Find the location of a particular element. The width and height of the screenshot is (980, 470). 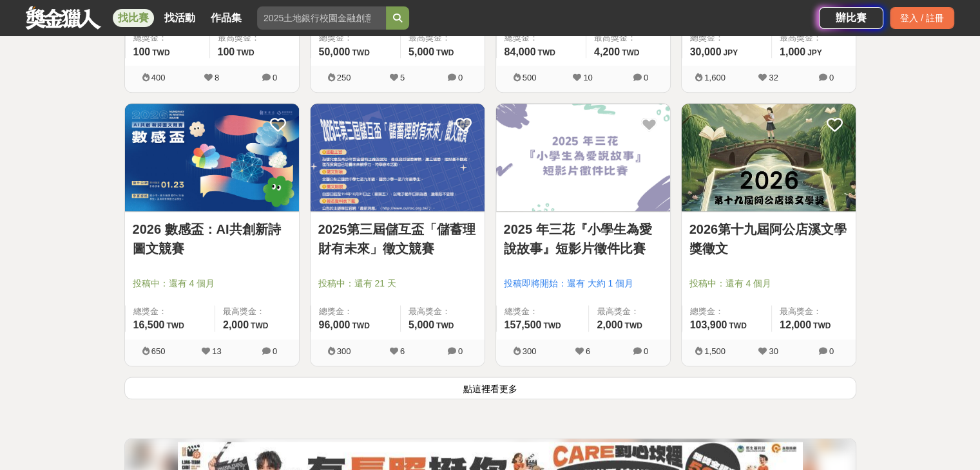

span: 10 is located at coordinates (588, 78).